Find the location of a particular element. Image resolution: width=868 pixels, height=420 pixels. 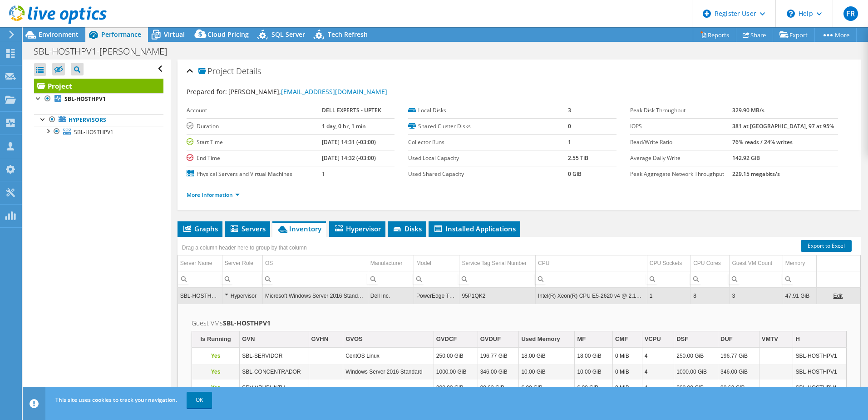

span: This site uses cookies to track your navigation. is located at coordinates (116, 399).